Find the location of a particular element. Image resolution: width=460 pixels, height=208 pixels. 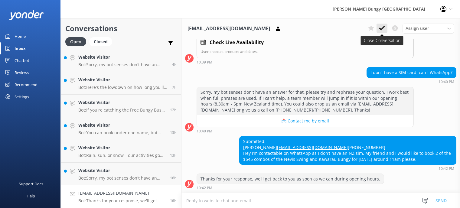

div: Sorry, my bot senses don't have an answer for that, please try and rephrase your question, I work... is located at coordinates (305, 101).